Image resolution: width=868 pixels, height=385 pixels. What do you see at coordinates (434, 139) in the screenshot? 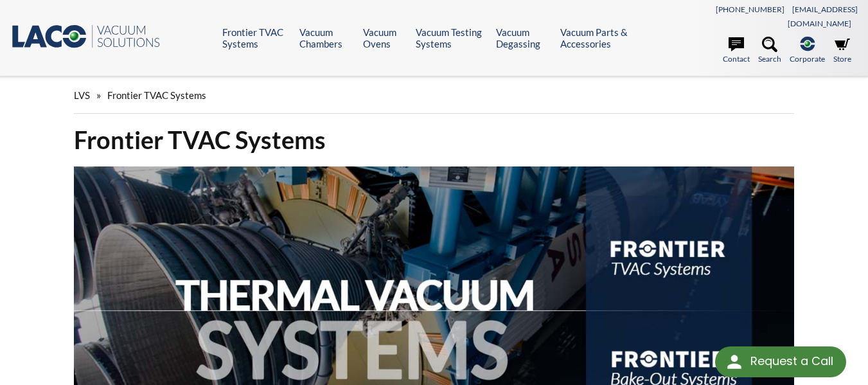
I see `h1: Frontier TVAC Systems` at bounding box center [434, 139].